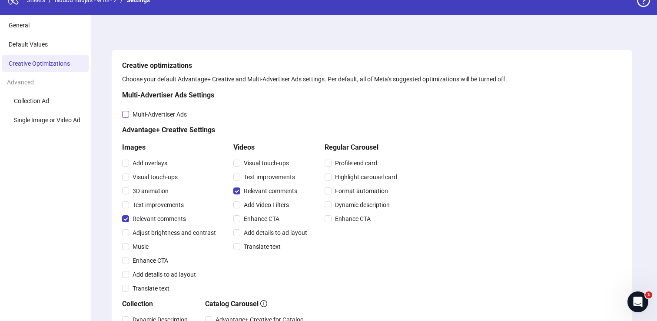 This screenshot has height=321, width=657. Describe the element at coordinates (171, 147) in the screenshot. I see `h5: Images` at that location.